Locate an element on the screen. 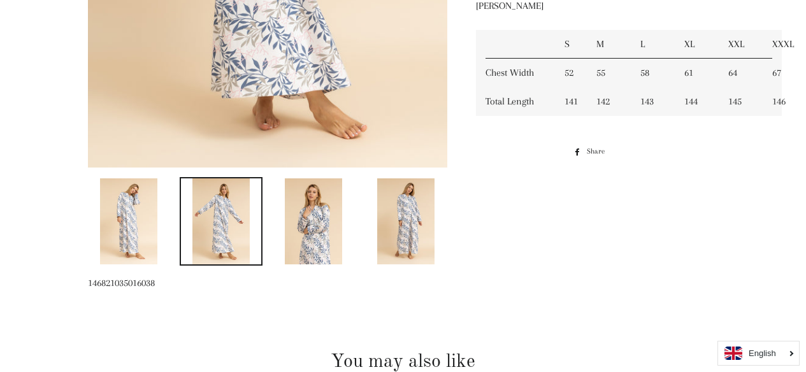 This screenshot has width=806, height=372. td: 146 is located at coordinates (773, 101).